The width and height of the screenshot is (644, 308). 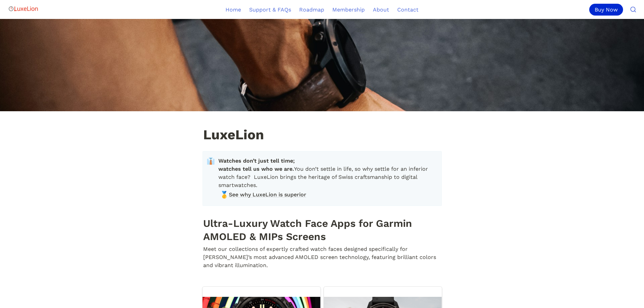 What do you see at coordinates (267, 194) in the screenshot?
I see `span: See why LuxeLion is superior` at bounding box center [267, 194].